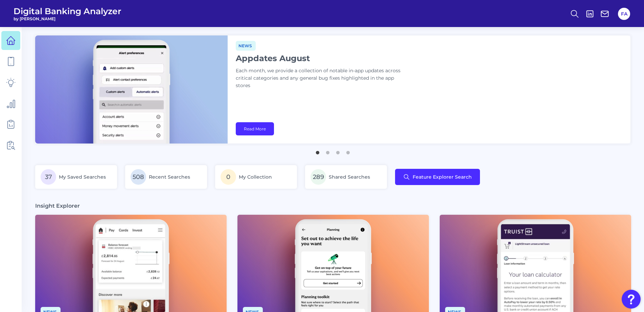 This screenshot has width=644, height=312. What do you see at coordinates (228, 177) in the screenshot?
I see `span: 0` at bounding box center [228, 177].